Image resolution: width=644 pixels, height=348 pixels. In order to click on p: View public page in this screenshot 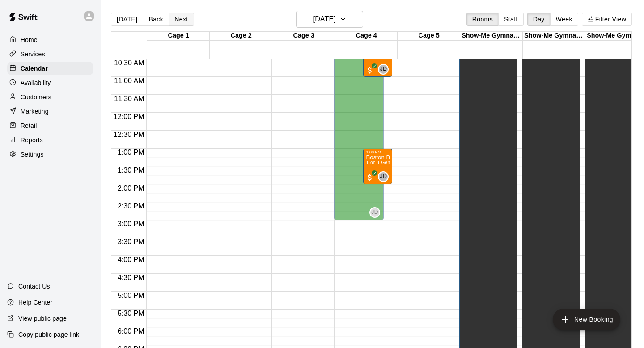, I will do `click(42, 319)`.